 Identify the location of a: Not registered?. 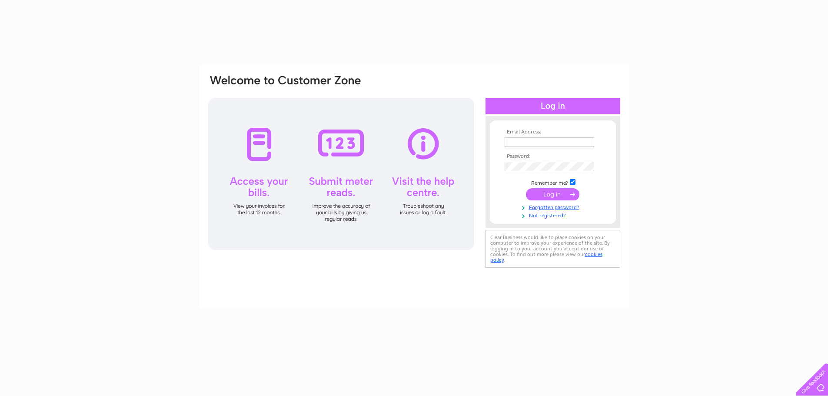
(554, 215).